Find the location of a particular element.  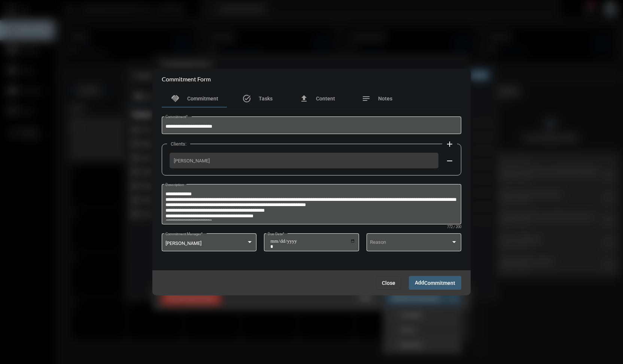

mat-icon: handshake is located at coordinates (175, 98).